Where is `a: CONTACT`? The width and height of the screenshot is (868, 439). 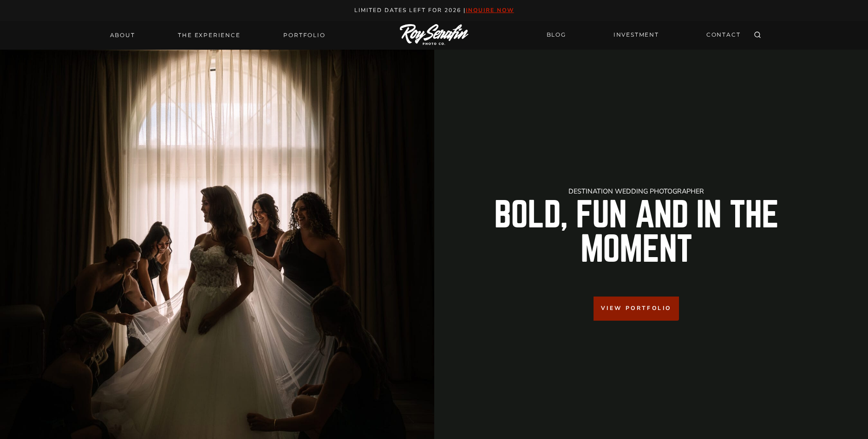 a: CONTACT is located at coordinates (723, 35).